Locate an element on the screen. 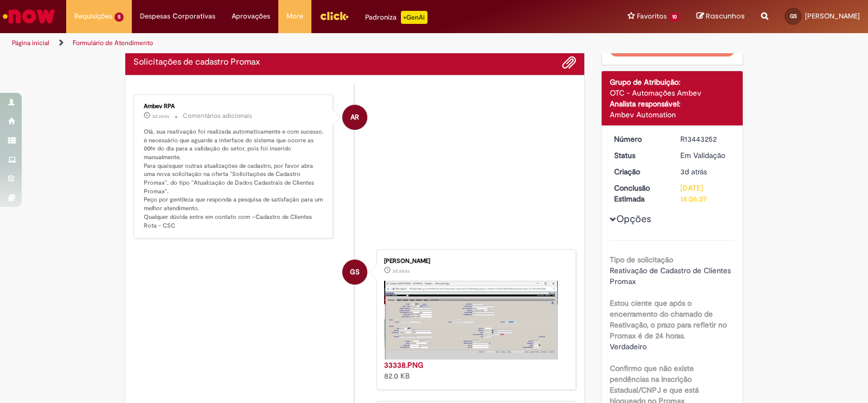 The image size is (868, 403). span: Rascunhos is located at coordinates (726, 16).